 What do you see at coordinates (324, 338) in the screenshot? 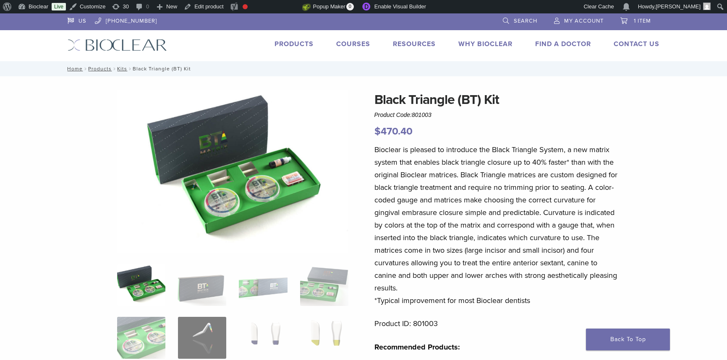
I see `img: Black Triangle (BT) Kit - Image 8` at bounding box center [324, 338].